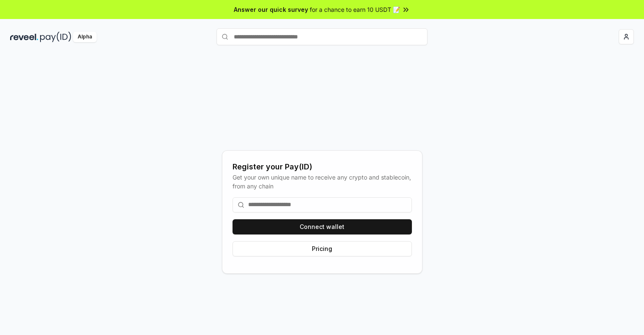  What do you see at coordinates (322, 249) in the screenshot?
I see `button: Pricing` at bounding box center [322, 249].